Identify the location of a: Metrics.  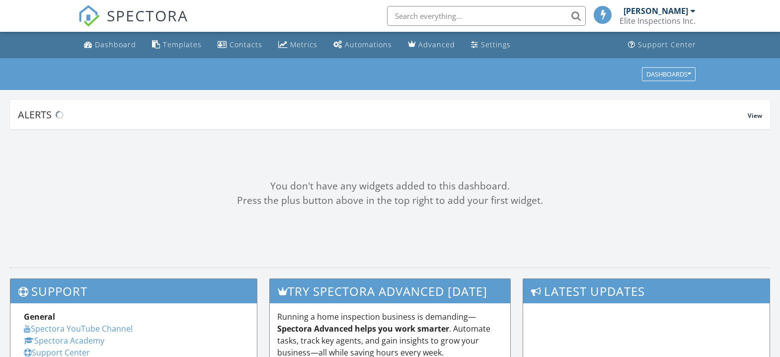
(298, 45).